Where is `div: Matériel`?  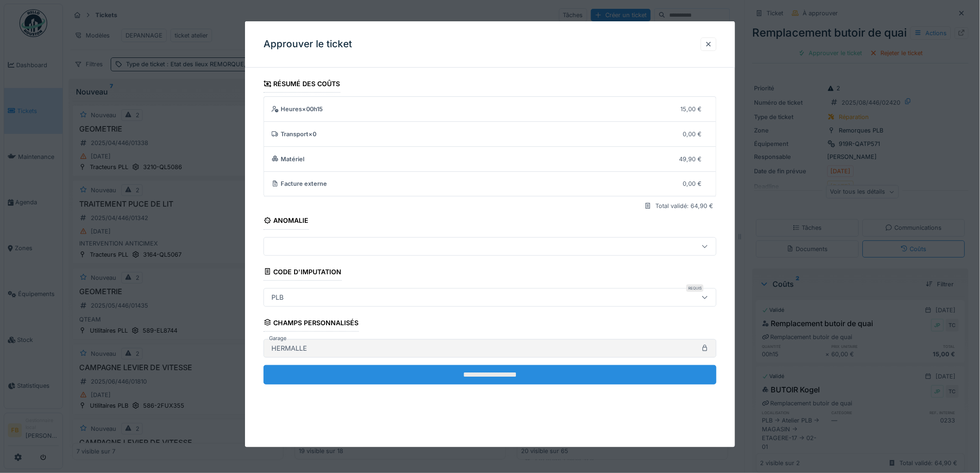 div: Matériel is located at coordinates (471, 158).